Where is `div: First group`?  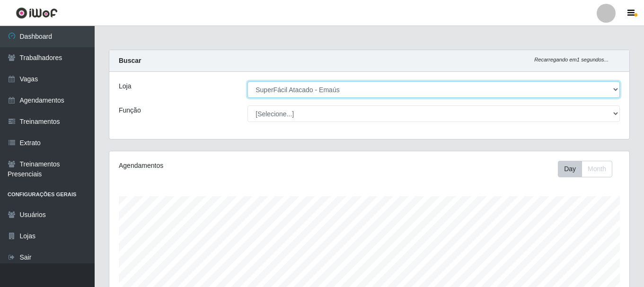
div: First group is located at coordinates (584, 169).